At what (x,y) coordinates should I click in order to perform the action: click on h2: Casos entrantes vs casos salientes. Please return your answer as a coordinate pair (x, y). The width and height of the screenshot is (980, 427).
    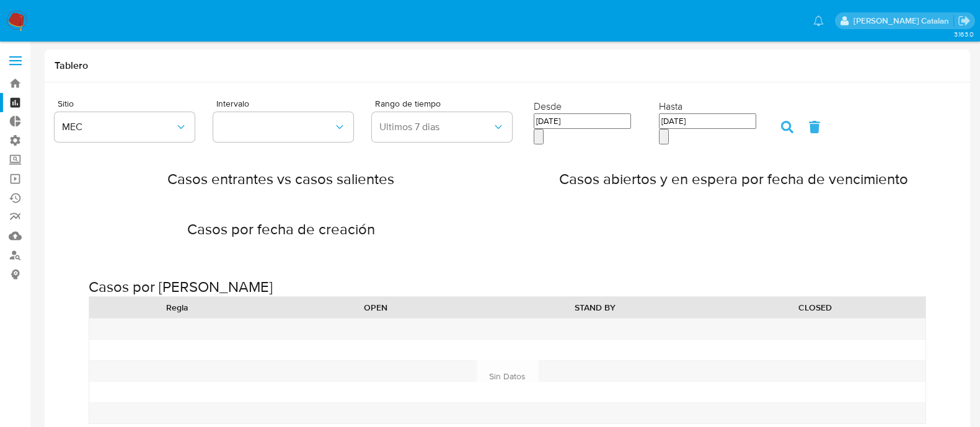
    Looking at the image, I should click on (280, 179).